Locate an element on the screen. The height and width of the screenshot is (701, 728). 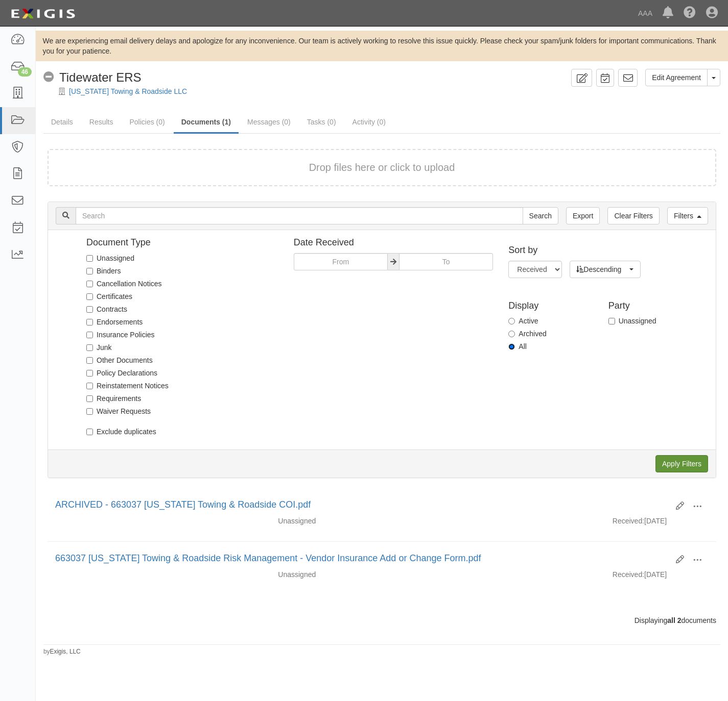
input: Archived is located at coordinates (511, 334).